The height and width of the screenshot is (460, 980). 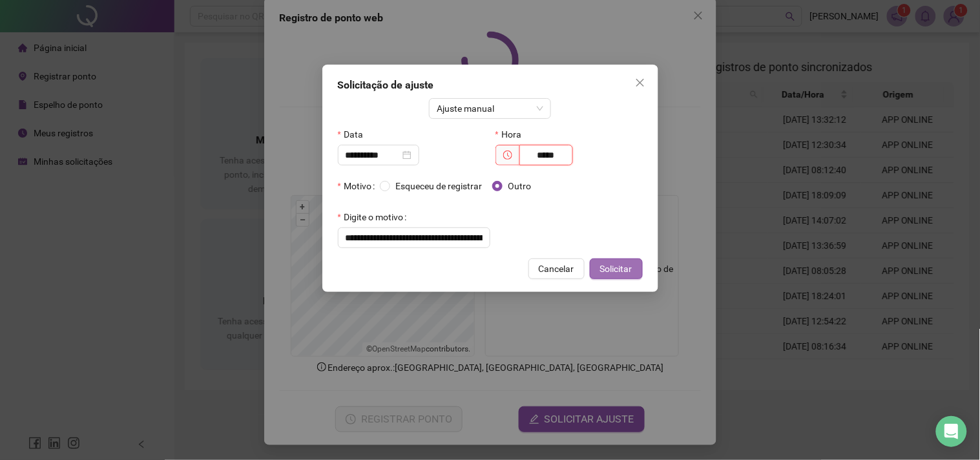 I want to click on span: clock-circle, so click(x=508, y=155).